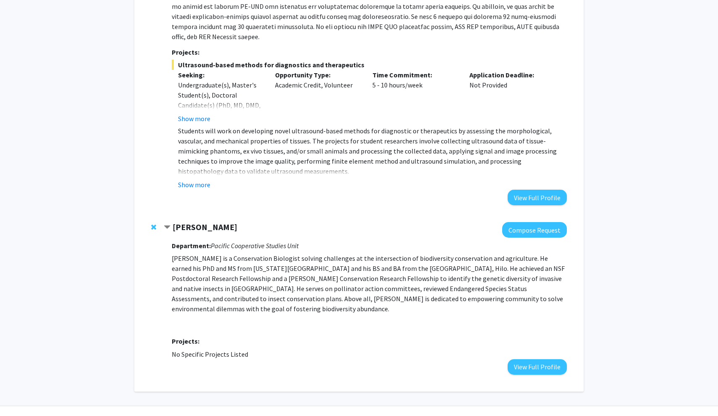 This screenshot has width=718, height=416. I want to click on p: Application Deadline:, so click(512, 75).